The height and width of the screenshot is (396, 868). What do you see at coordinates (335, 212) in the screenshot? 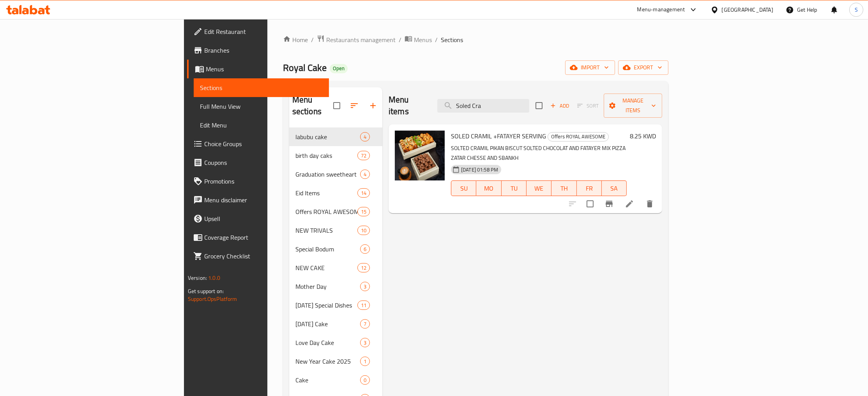
I see `div: Offers ROYAL AWESOME15` at bounding box center [335, 212].